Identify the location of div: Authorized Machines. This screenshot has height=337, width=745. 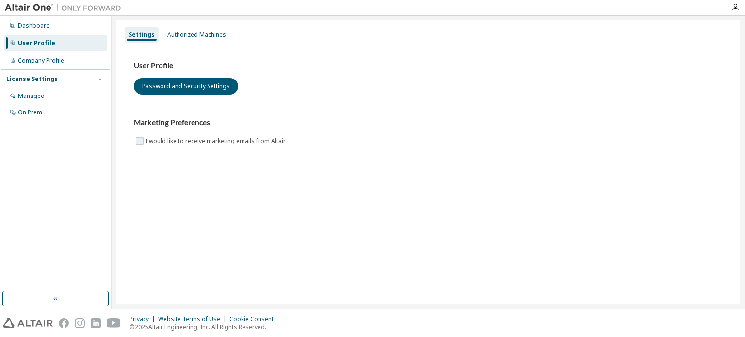
(196, 35).